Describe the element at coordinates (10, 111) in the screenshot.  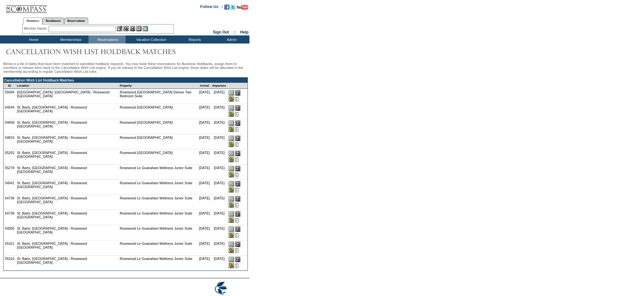
I see `td: 54594` at that location.